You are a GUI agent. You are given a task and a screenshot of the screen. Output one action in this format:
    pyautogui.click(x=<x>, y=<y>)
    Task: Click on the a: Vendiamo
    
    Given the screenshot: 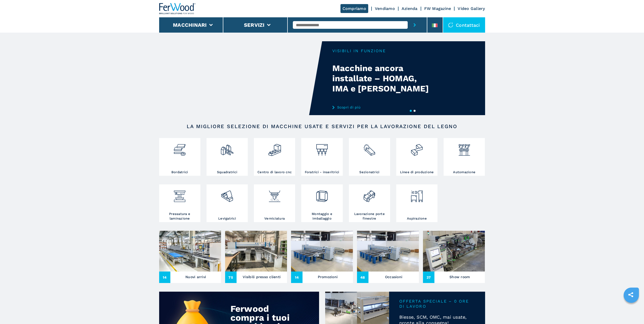 What is the action you would take?
    pyautogui.click(x=385, y=8)
    